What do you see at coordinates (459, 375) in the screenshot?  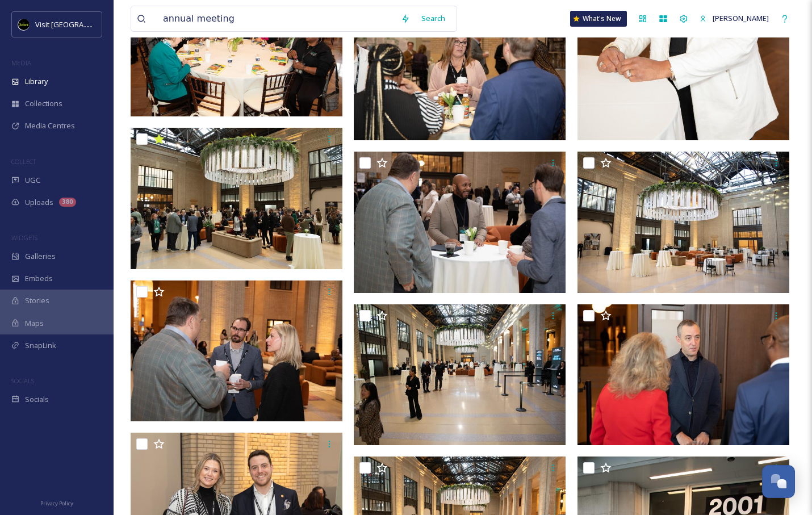 I see `img: Annual Meeting (617).jpg` at bounding box center [459, 375].